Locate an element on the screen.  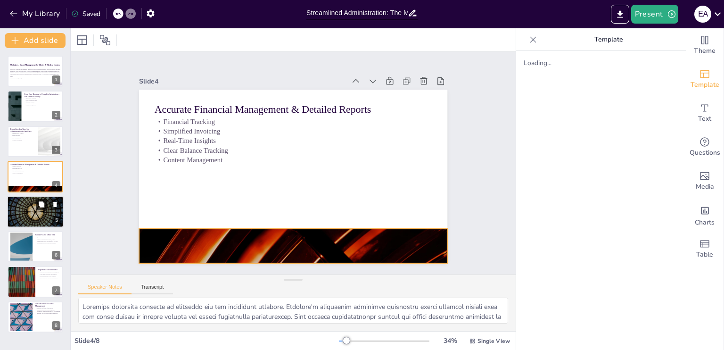
div: Layout is located at coordinates (82, 40).